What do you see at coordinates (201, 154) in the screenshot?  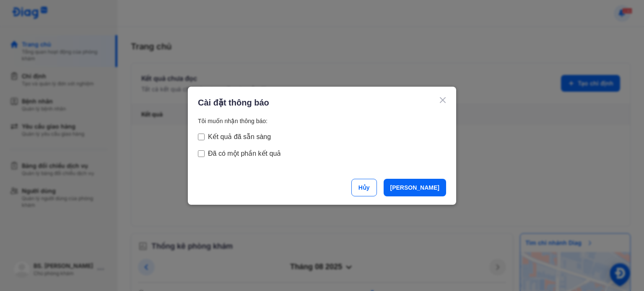 I see `input: Đã có một phần kết quả` at bounding box center [201, 154].